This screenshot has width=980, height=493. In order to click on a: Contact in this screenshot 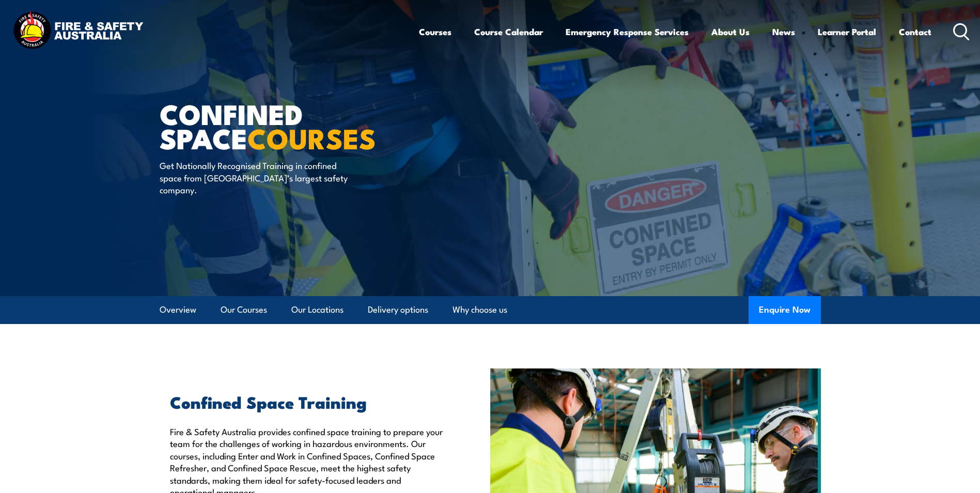, I will do `click(915, 31)`.